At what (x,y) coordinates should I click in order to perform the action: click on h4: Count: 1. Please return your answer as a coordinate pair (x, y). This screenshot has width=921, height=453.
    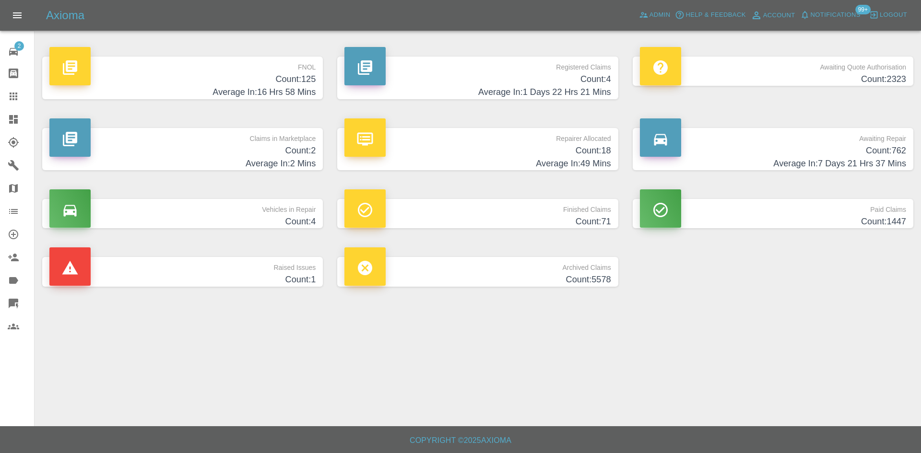
    Looking at the image, I should click on (182, 280).